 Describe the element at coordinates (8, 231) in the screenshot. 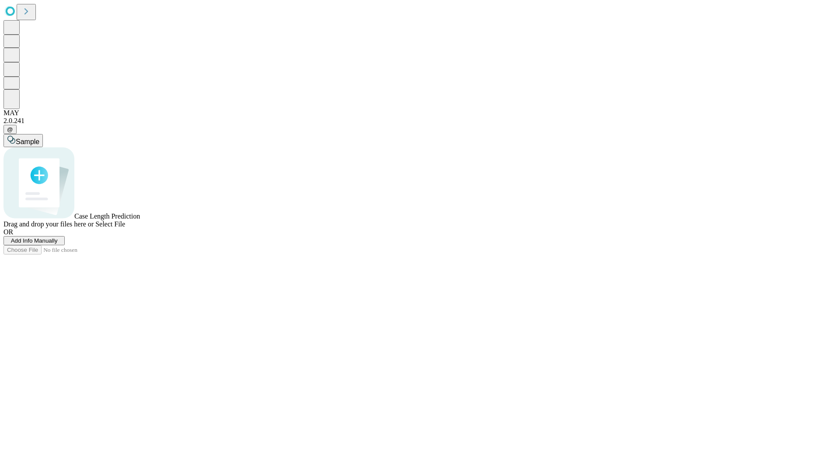

I see `span: OR` at that location.